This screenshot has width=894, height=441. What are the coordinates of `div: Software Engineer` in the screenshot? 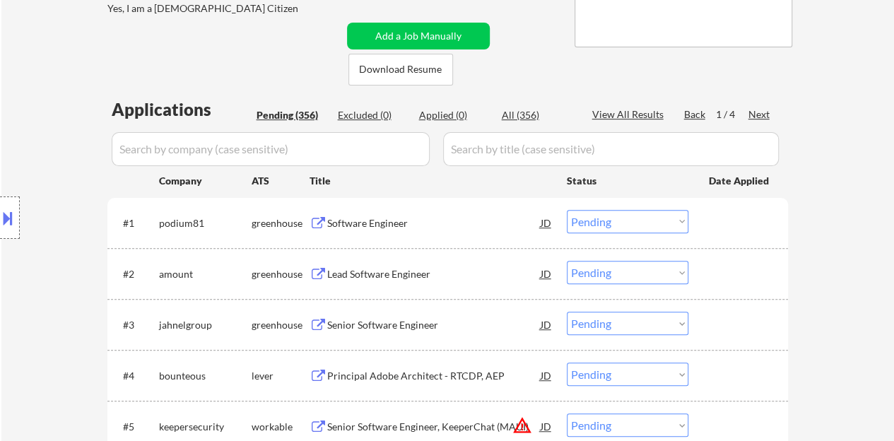 It's located at (434, 223).